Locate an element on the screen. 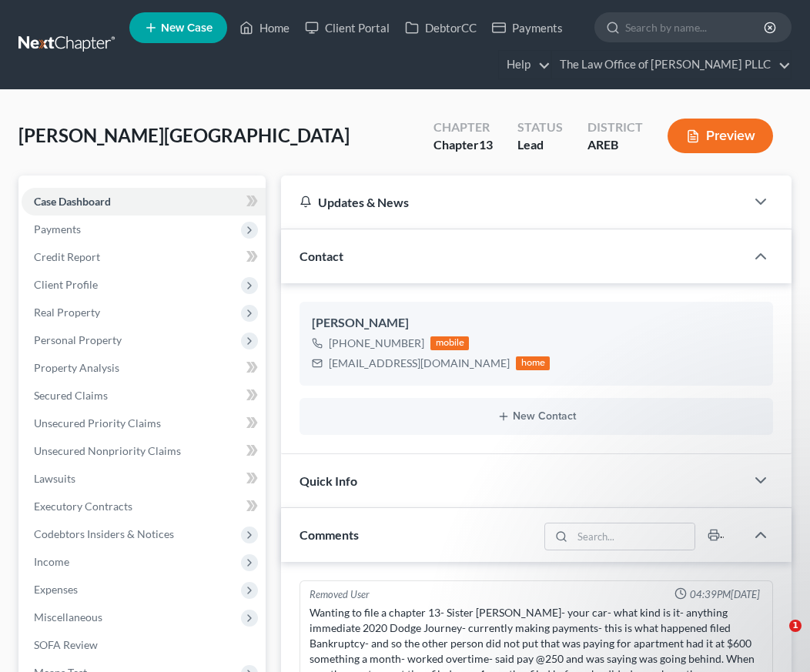 The image size is (810, 672). span: 13 is located at coordinates (486, 144).